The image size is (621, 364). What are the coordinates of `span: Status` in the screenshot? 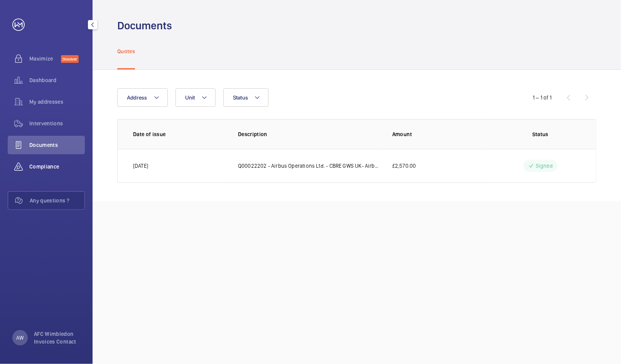 It's located at (241, 98).